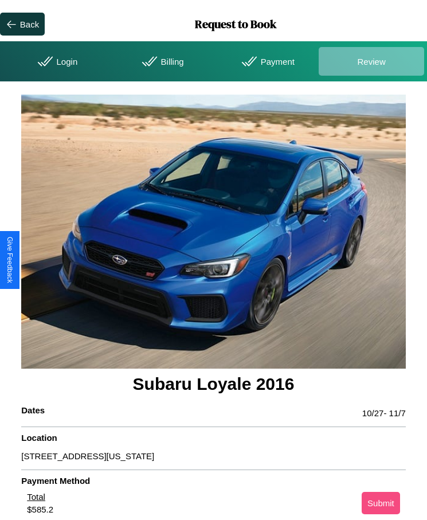 The width and height of the screenshot is (427, 520). Describe the element at coordinates (267, 61) in the screenshot. I see `div: Payment` at that location.